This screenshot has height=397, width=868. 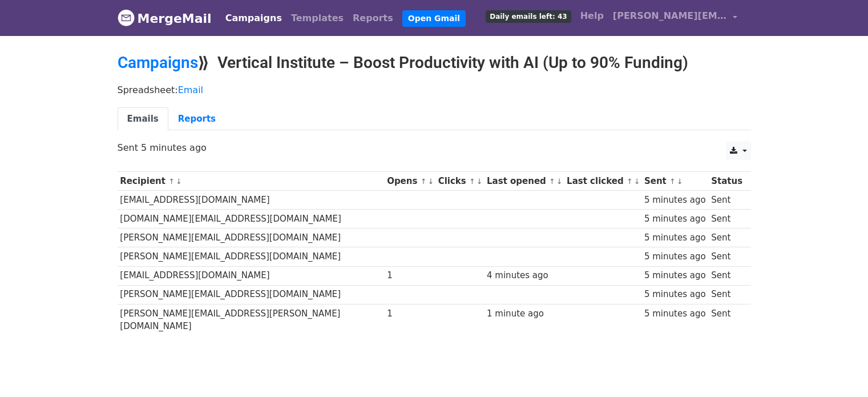 What do you see at coordinates (191, 89) in the screenshot?
I see `a: Email` at bounding box center [191, 89].